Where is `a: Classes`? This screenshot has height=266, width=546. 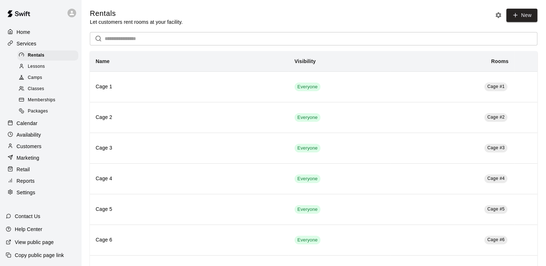 a: Classes is located at coordinates (49, 89).